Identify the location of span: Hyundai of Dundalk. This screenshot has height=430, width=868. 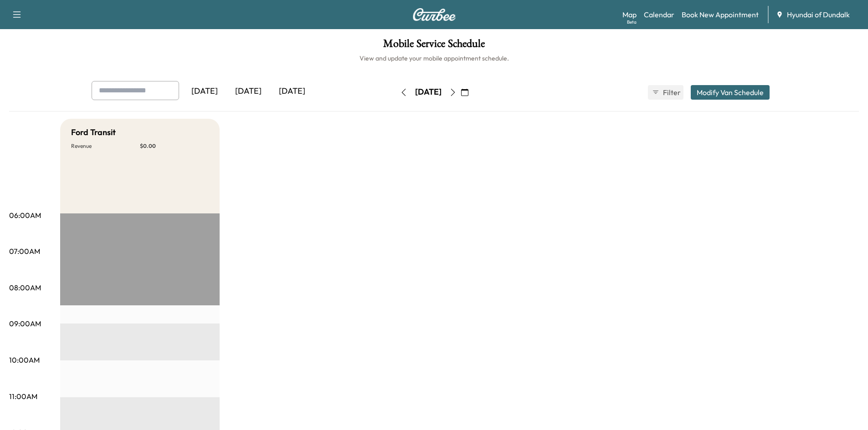
(818, 15).